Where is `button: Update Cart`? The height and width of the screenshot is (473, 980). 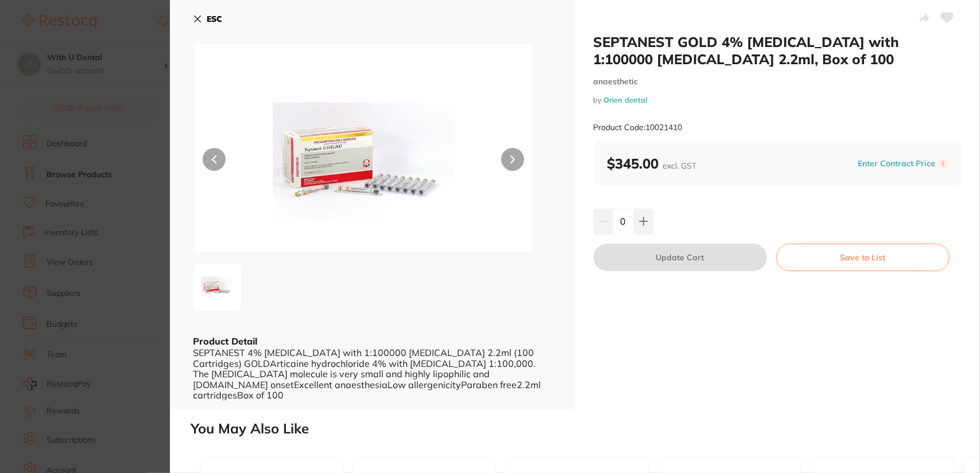
button: Update Cart is located at coordinates (681, 258).